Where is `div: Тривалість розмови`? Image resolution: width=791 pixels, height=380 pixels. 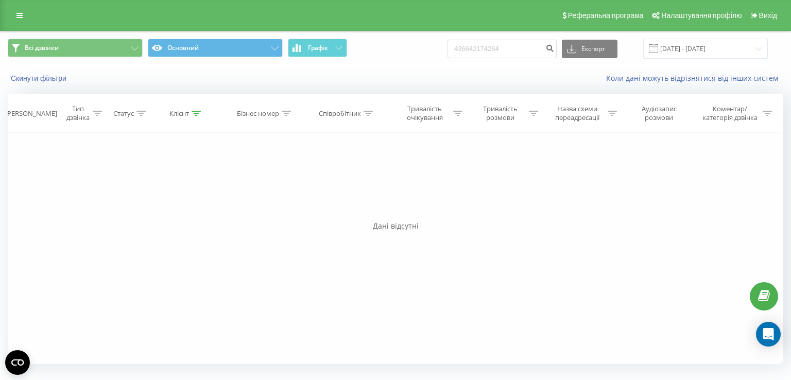
div: Тривалість розмови is located at coordinates (500, 113).